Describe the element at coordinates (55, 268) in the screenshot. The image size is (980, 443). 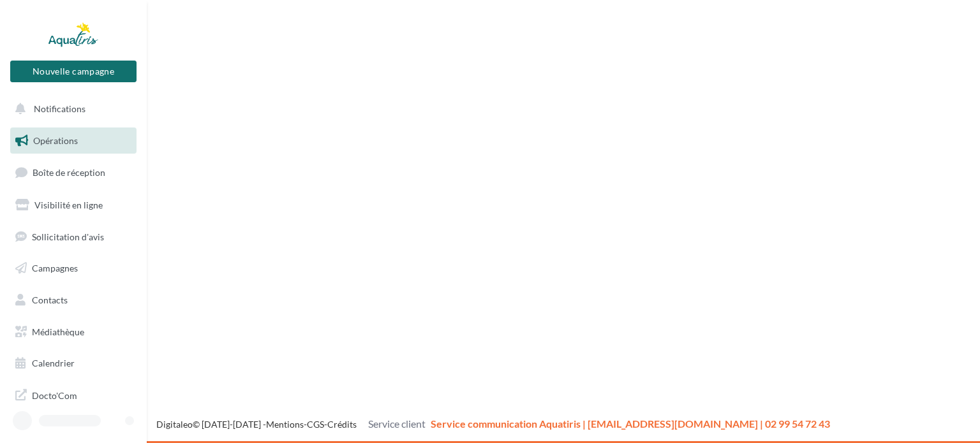
I see `span: Campagnes` at that location.